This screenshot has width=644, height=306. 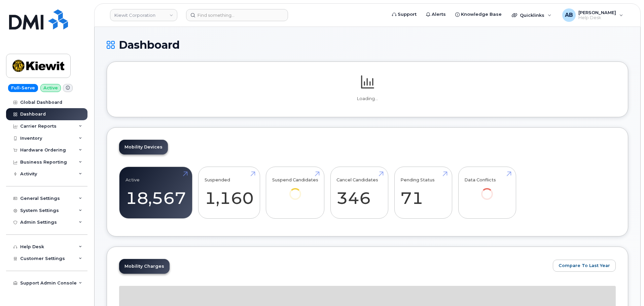 What do you see at coordinates (295, 190) in the screenshot?
I see `a: Suspend Candidates` at bounding box center [295, 190].